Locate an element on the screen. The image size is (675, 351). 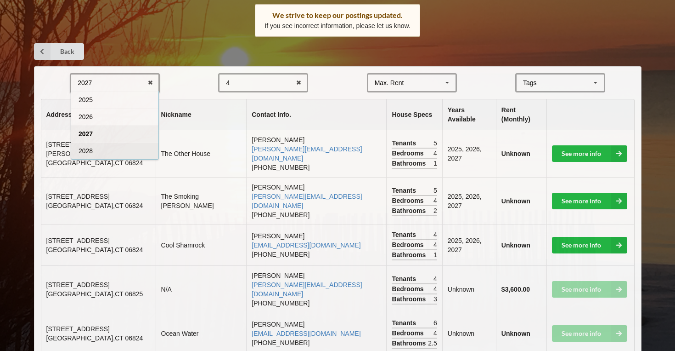
th: Years Available is located at coordinates (469, 114).